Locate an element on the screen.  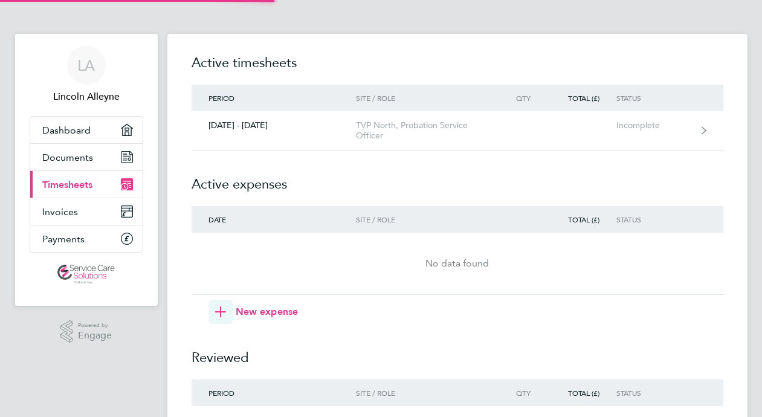
span: New expense is located at coordinates (267, 312).